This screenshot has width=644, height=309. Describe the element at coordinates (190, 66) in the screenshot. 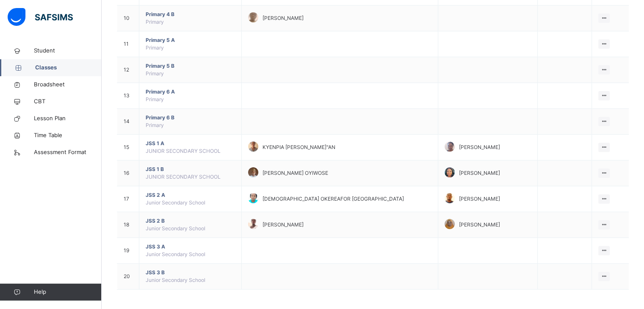

I see `span: Primary 5 B` at that location.